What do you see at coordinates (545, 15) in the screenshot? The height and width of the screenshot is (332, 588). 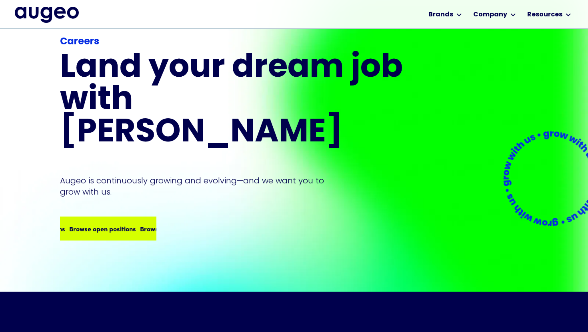 I see `div: Resources` at bounding box center [545, 15].